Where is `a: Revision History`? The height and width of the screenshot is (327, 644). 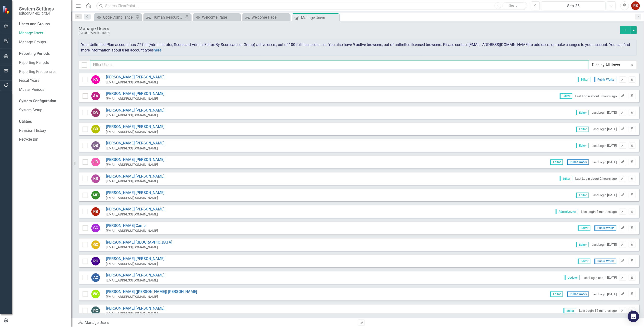
a: Revision History is located at coordinates (43, 131).